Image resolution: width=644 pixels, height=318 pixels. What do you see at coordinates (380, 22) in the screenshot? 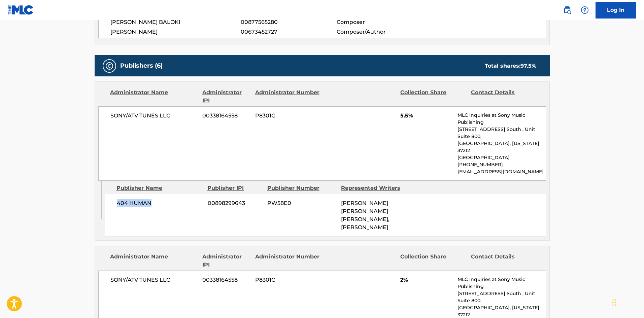
I see `span: Composer` at bounding box center [380, 22].